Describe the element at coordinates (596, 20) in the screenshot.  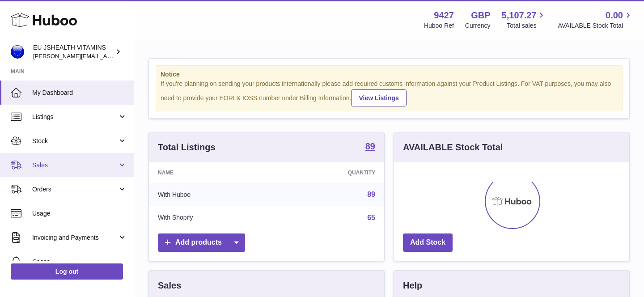
I see `a: 0.00 AVAILABLE Stock Total` at that location.